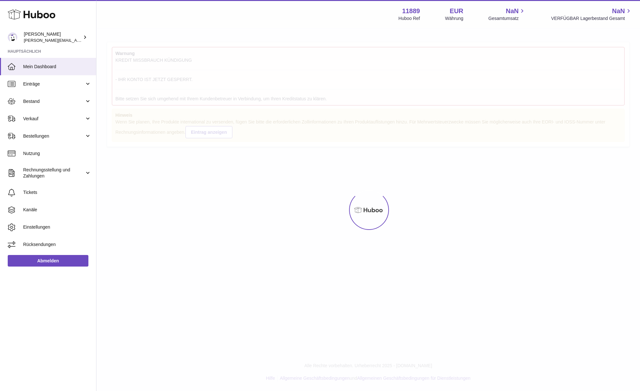 This screenshot has height=391, width=640. I want to click on div: Währung, so click(454, 18).